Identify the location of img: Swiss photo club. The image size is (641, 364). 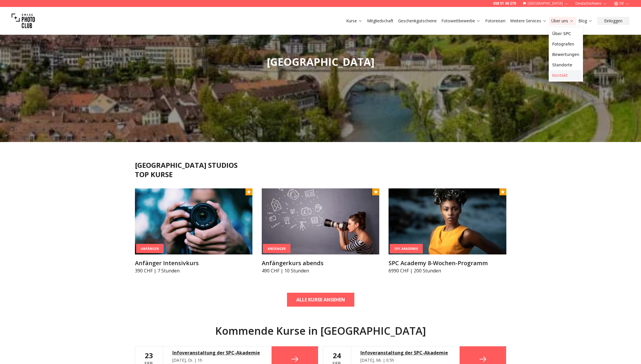
(23, 21).